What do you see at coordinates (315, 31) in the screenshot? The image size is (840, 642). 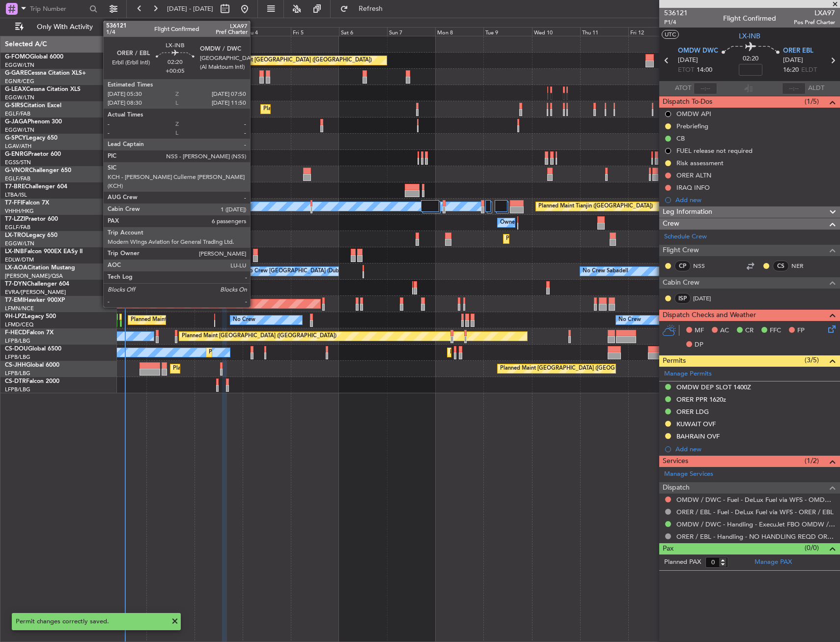 I see `div: Fri 5` at bounding box center [315, 31].